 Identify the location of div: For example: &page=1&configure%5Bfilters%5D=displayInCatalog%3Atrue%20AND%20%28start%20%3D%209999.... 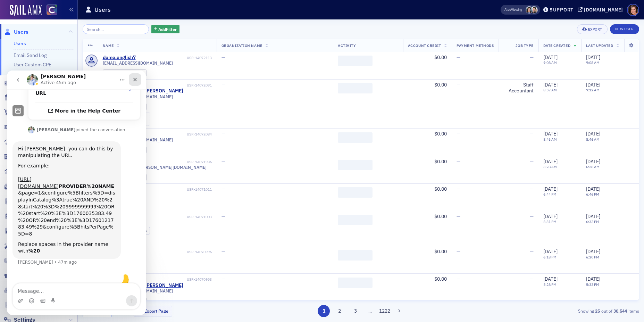
(60, 130).